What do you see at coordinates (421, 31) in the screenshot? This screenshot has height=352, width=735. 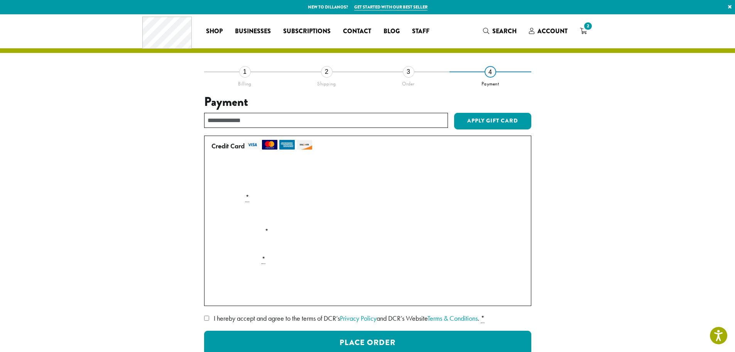 I see `a: Staff` at bounding box center [421, 31].